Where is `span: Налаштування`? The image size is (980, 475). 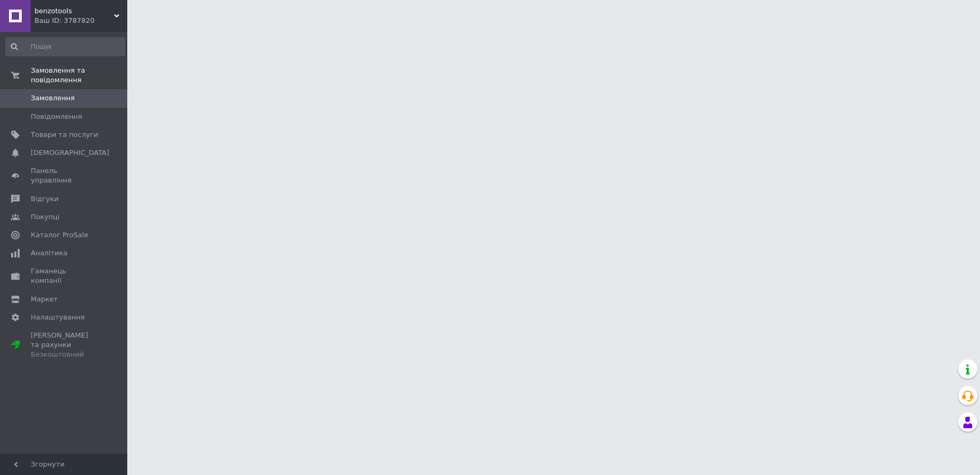 span: Налаштування is located at coordinates (58, 317).